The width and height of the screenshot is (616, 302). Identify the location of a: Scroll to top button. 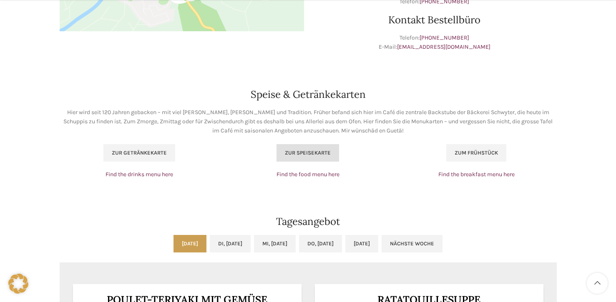
(597, 284).